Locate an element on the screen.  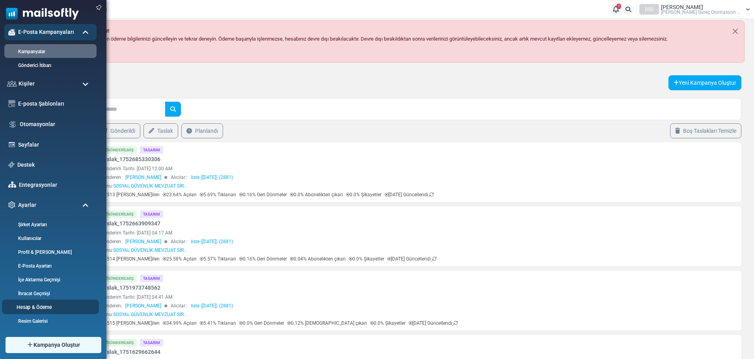
font: Kampanyalar is located at coordinates (32, 52).